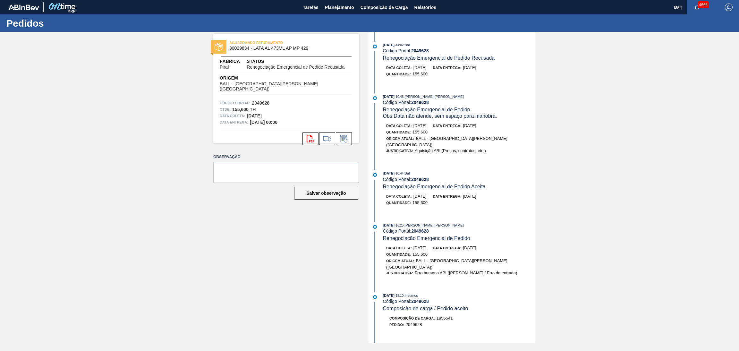  I want to click on span: Aquisição ABI (Preços, contratos, etc.), so click(450, 150).